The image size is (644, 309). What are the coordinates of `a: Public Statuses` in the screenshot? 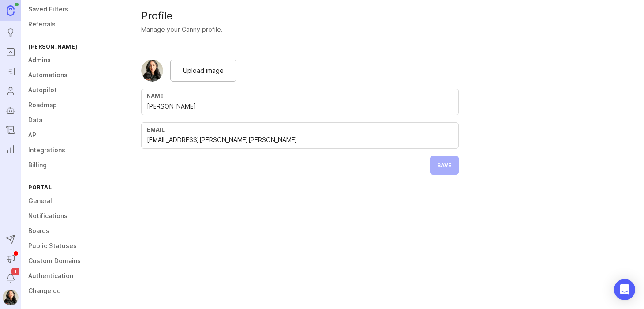 It's located at (73, 246).